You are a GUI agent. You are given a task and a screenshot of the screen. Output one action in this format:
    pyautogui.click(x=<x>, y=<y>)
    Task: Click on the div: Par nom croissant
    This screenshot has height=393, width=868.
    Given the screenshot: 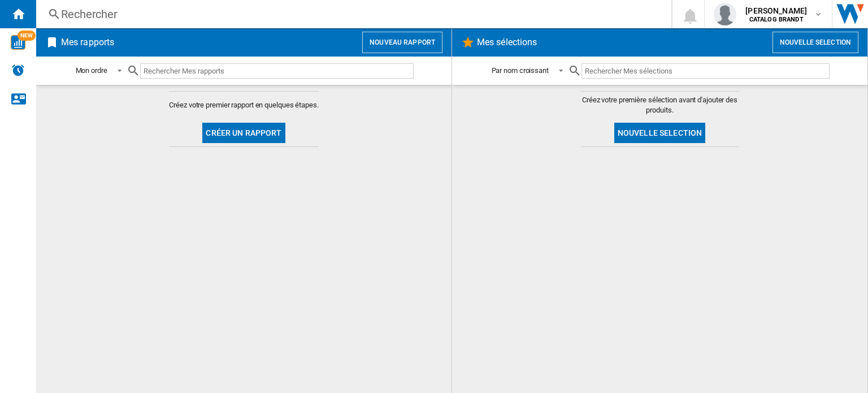 What is the action you would take?
    pyautogui.click(x=520, y=70)
    